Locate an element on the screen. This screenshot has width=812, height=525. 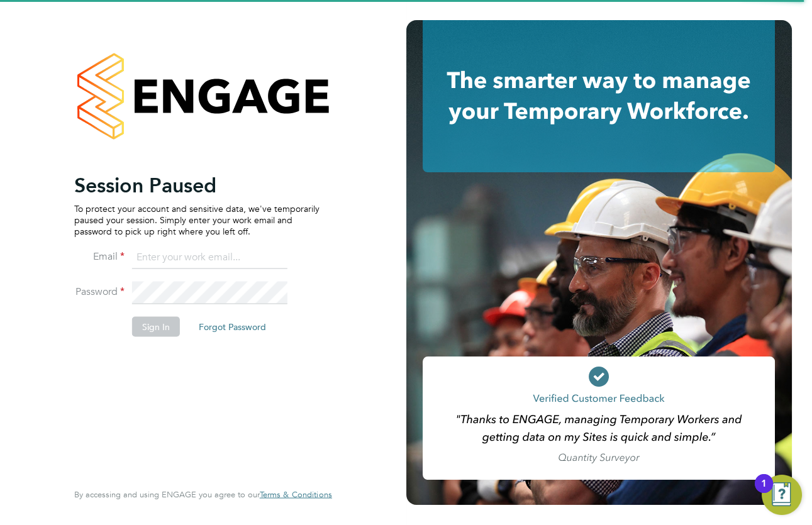
input: Enter your work email... is located at coordinates (209, 258).